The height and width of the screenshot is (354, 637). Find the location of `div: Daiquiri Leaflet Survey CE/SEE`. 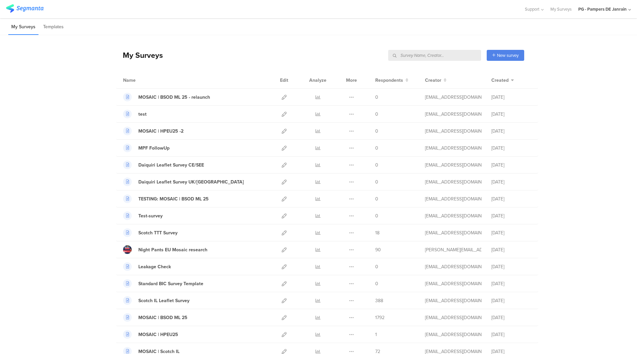

div: Daiquiri Leaflet Survey CE/SEE is located at coordinates (171, 165).